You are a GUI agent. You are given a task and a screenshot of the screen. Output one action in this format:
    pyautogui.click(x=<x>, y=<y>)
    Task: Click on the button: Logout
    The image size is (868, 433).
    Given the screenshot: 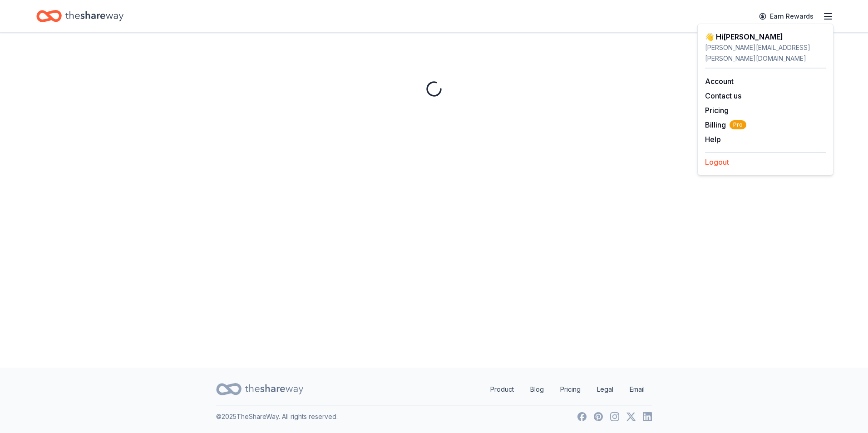 What is the action you would take?
    pyautogui.click(x=717, y=162)
    